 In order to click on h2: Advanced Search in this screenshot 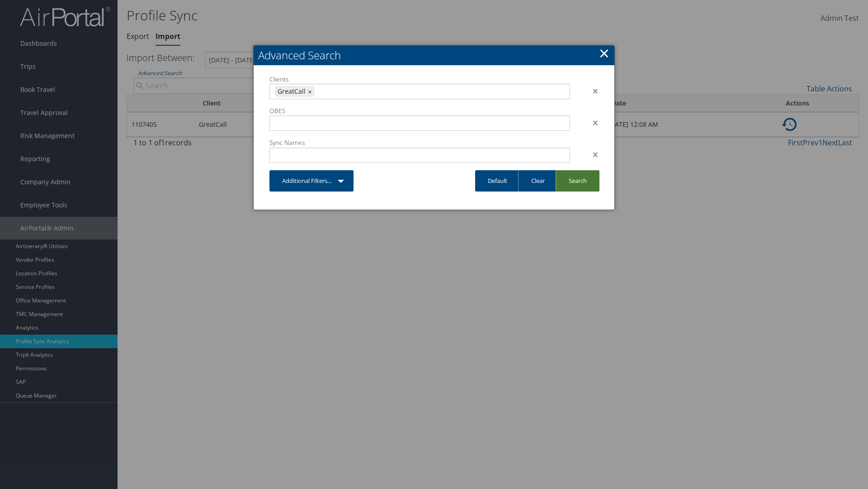, I will do `click(434, 55)`.